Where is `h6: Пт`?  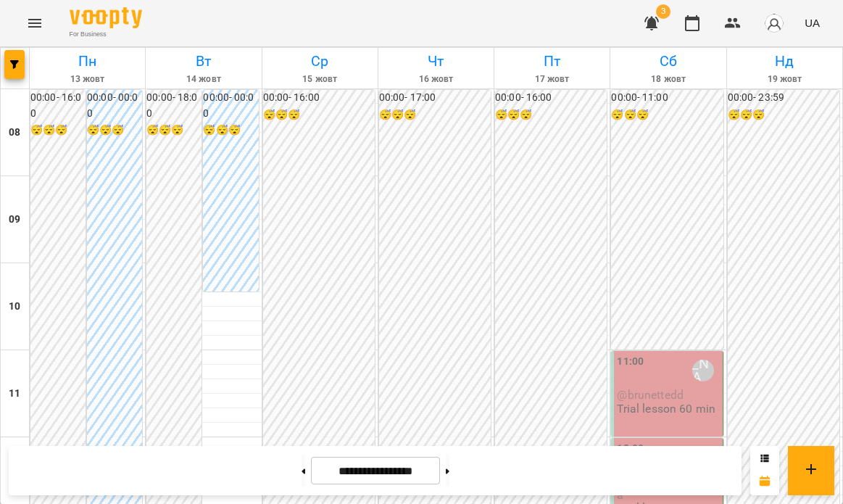
h6: Пт is located at coordinates (551, 61).